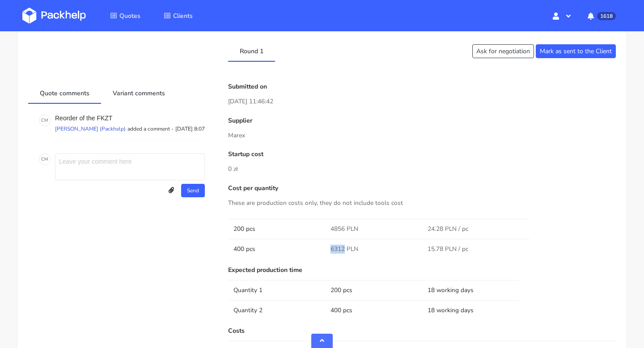  Describe the element at coordinates (178, 16) in the screenshot. I see `a: Clients` at that location.